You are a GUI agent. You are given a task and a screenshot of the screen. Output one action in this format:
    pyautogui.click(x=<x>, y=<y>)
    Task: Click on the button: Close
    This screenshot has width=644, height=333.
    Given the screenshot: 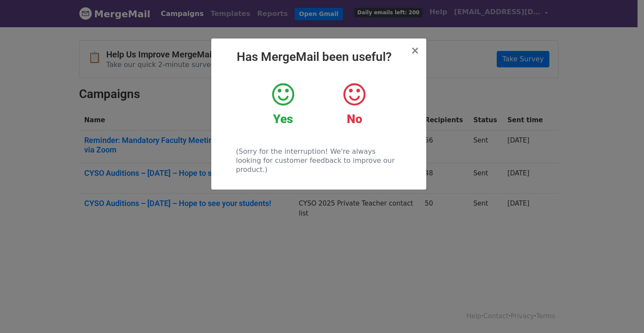 What is the action you would take?
    pyautogui.click(x=415, y=50)
    